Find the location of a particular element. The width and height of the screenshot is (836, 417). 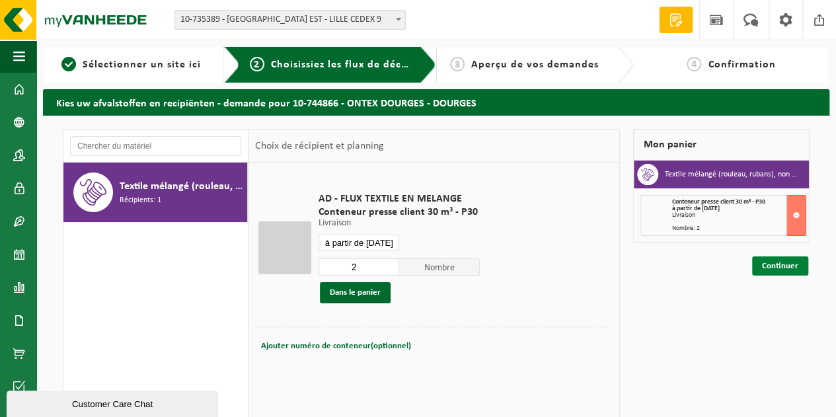

a: Continuer is located at coordinates (780, 266).